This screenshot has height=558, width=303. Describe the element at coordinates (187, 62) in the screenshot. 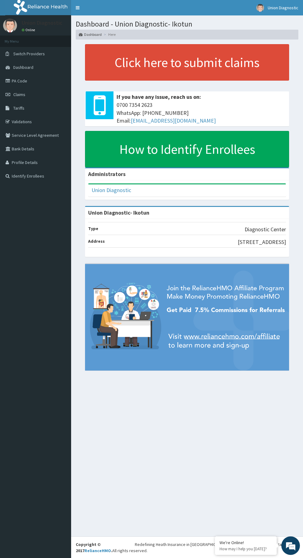

I see `a: Click here to submit claims` at that location.